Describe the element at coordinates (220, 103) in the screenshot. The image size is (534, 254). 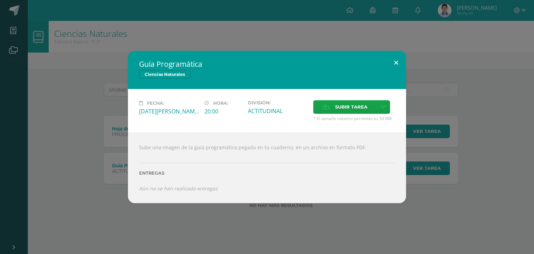
I see `span: Hora:` at that location.